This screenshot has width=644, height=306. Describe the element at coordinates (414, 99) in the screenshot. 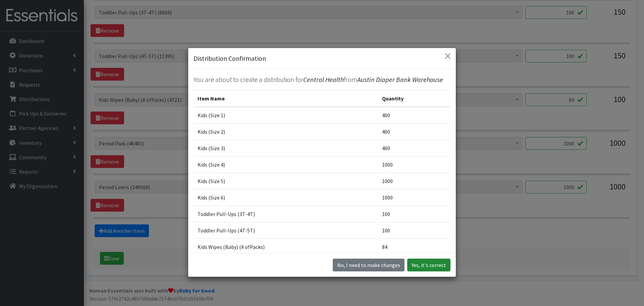

I see `th: Quantity` at that location.